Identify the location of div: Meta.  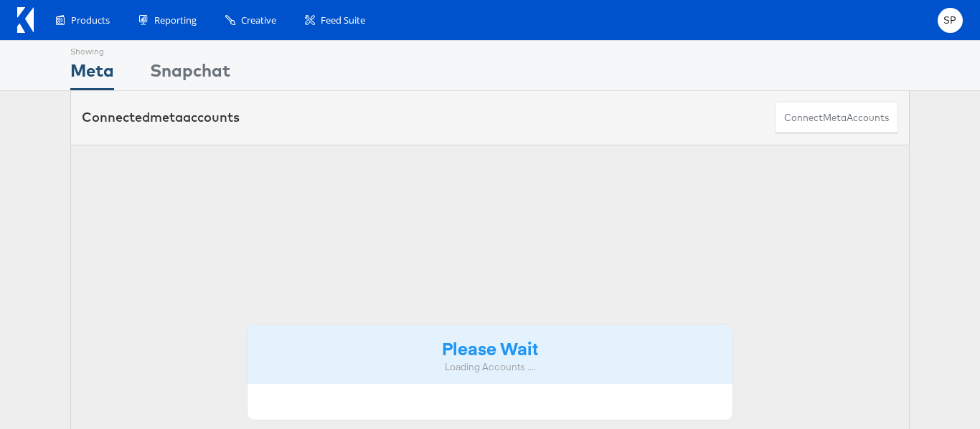
(92, 74).